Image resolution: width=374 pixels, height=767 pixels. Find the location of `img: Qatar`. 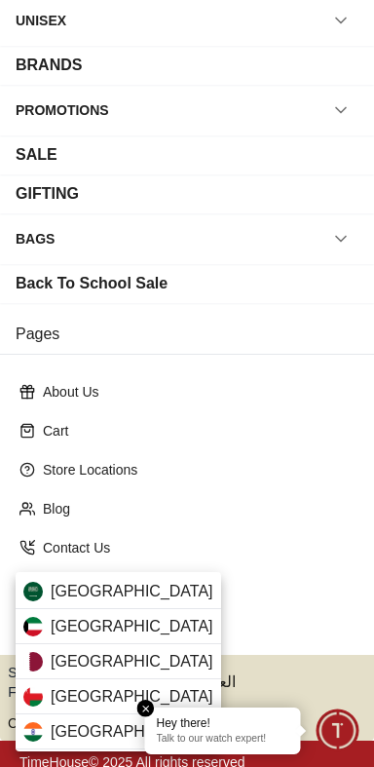

img: Qatar is located at coordinates (33, 662).